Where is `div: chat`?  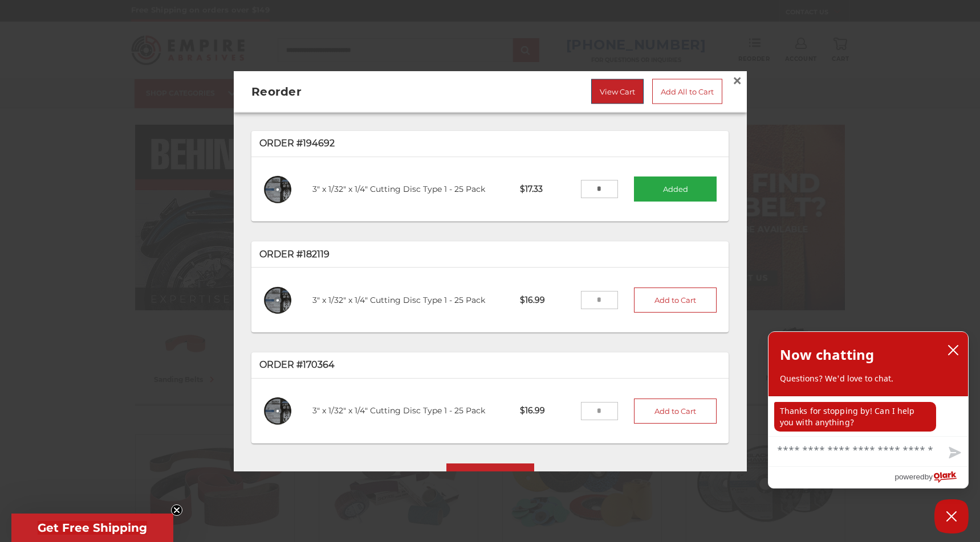
div: chat is located at coordinates (868, 416).